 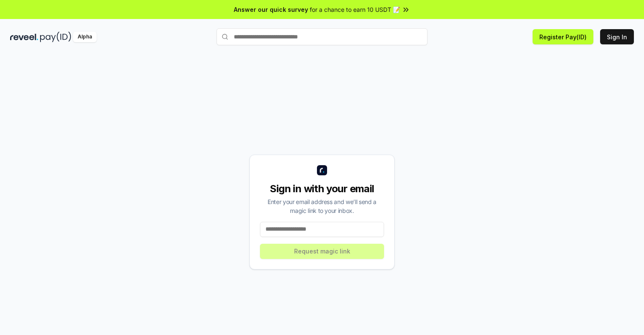 What do you see at coordinates (355, 10) in the screenshot?
I see `span: for a chance to earn 10 USDT 📝` at bounding box center [355, 10].